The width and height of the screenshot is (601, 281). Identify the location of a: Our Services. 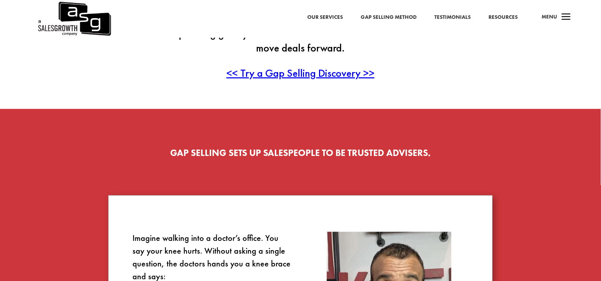
(325, 17).